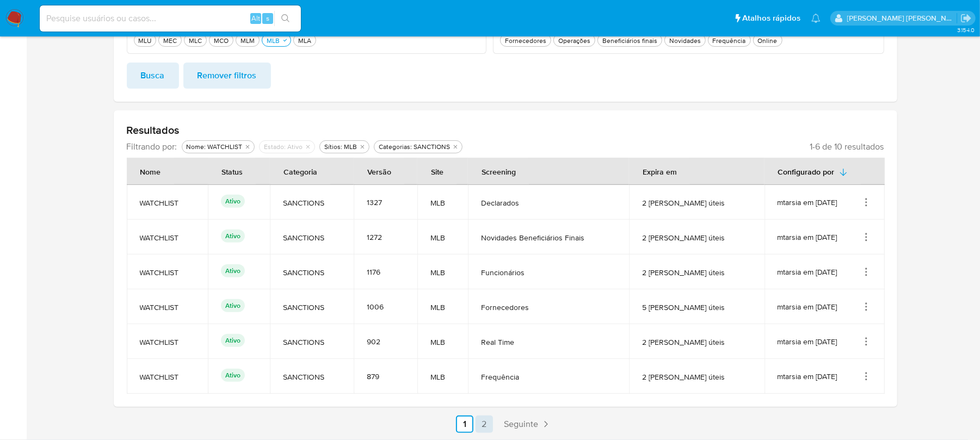  What do you see at coordinates (771, 18) in the screenshot?
I see `span: Atalhos rápidos` at bounding box center [771, 18].